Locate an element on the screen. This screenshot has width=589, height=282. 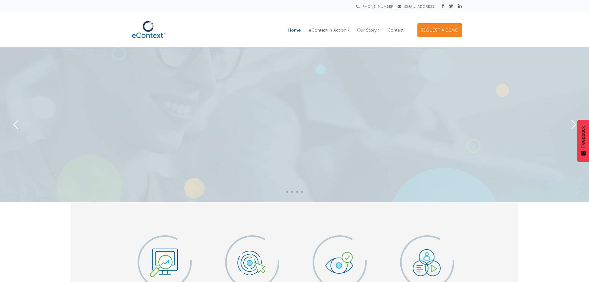
a: REQUEST A DEMO is located at coordinates (439, 30).